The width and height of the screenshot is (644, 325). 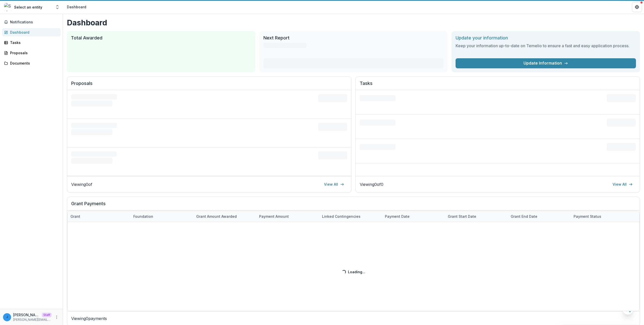 What do you see at coordinates (546, 64) in the screenshot?
I see `a: Update Information` at bounding box center [546, 64].